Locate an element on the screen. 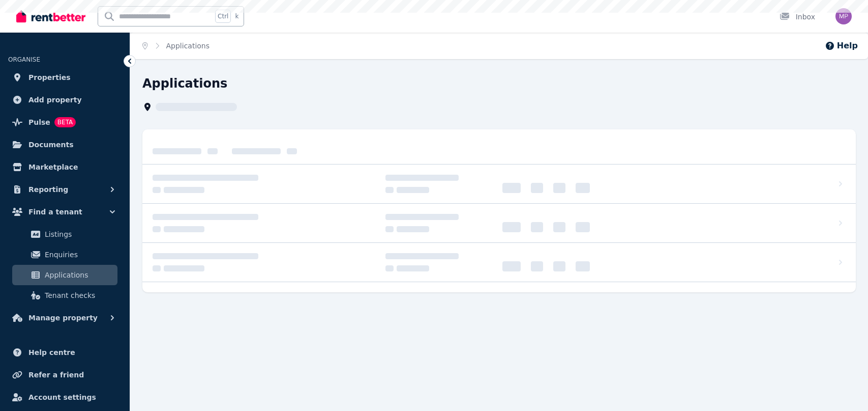 The image size is (868, 411). span: Tenant checks is located at coordinates (79, 295).